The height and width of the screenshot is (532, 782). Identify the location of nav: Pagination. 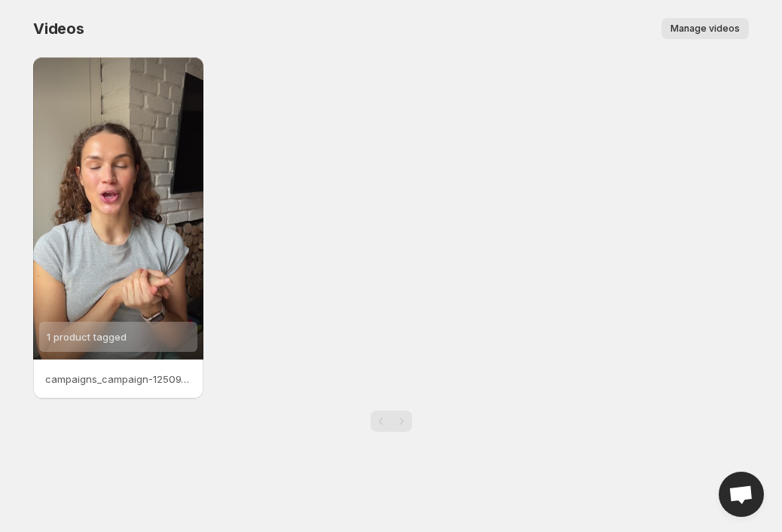
(391, 421).